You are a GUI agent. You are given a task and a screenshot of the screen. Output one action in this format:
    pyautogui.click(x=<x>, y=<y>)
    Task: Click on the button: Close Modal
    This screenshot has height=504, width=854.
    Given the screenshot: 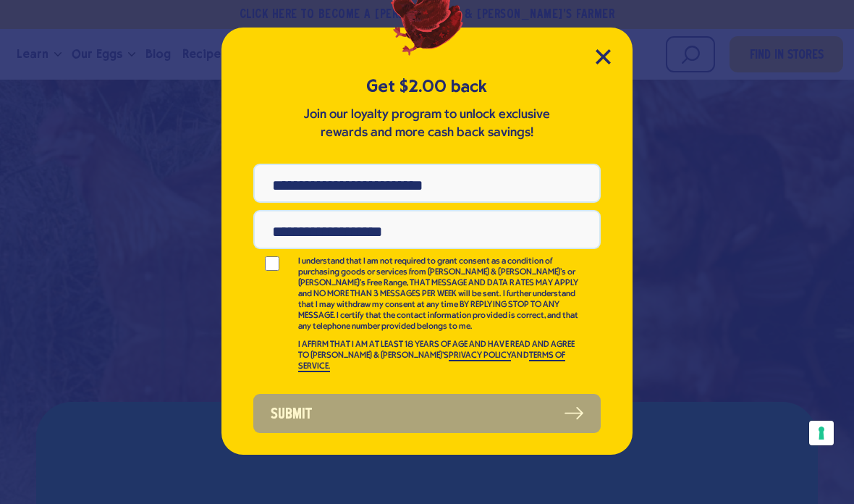 What is the action you would take?
    pyautogui.click(x=602, y=56)
    